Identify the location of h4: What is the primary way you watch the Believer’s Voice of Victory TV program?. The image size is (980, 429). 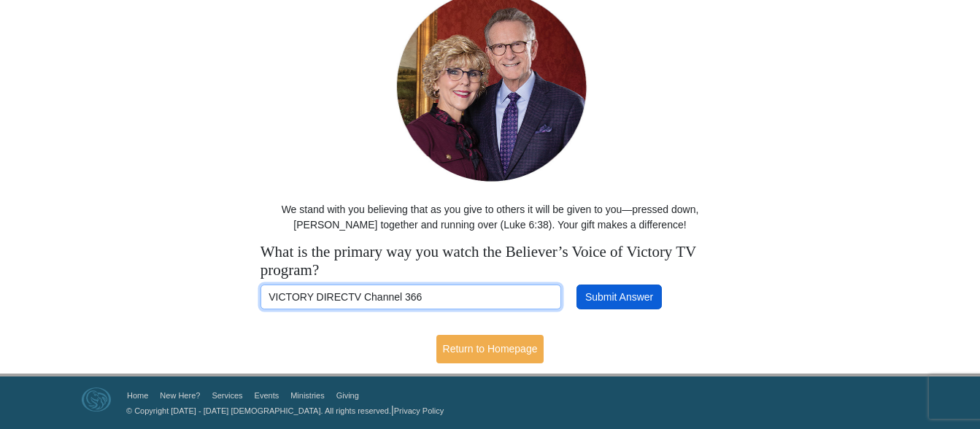
(490, 261).